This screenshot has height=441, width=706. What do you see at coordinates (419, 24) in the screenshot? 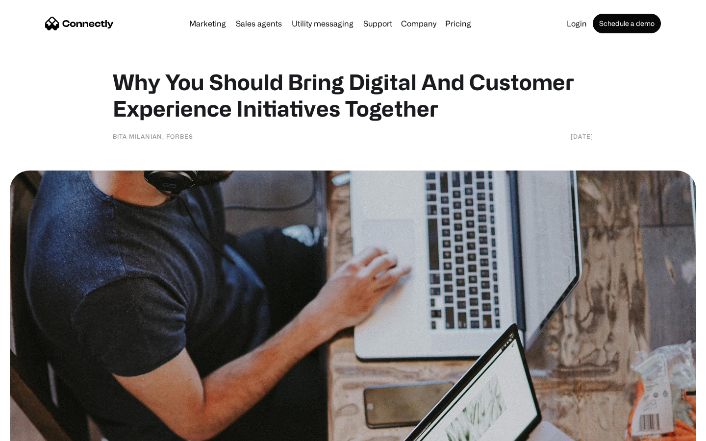
I see `div: Company` at bounding box center [419, 24].